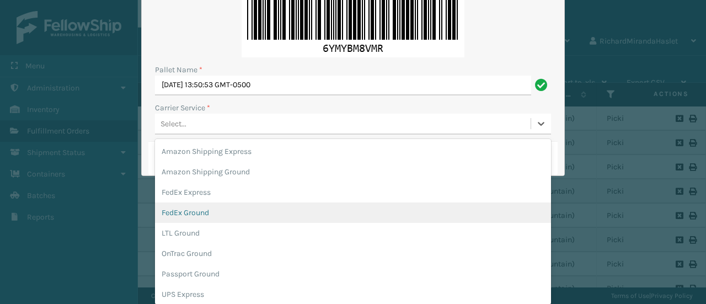  I want to click on div: Amazon Shipping Ground, so click(353, 172).